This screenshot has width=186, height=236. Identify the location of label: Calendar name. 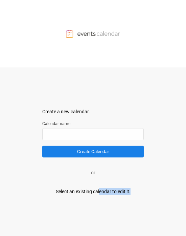
(93, 124).